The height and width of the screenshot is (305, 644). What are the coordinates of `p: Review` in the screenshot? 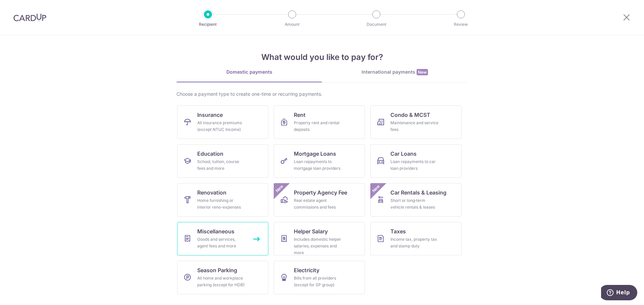 It's located at (461, 25).